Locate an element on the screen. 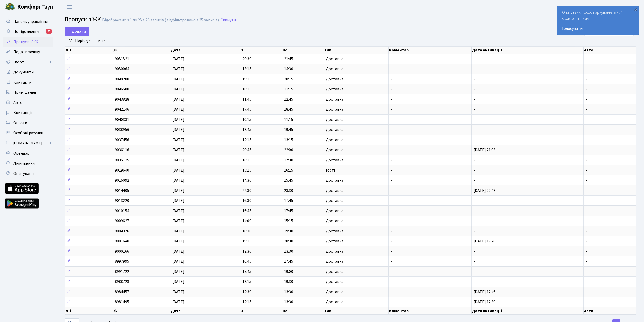 The height and width of the screenshot is (322, 644). span: 9001648 is located at coordinates (122, 241).